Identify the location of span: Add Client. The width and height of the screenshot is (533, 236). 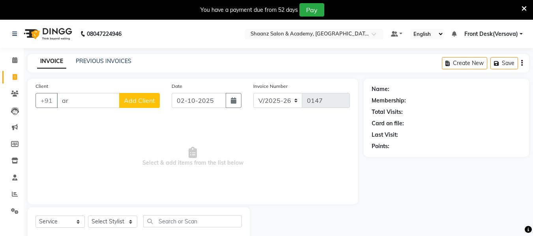
(139, 101).